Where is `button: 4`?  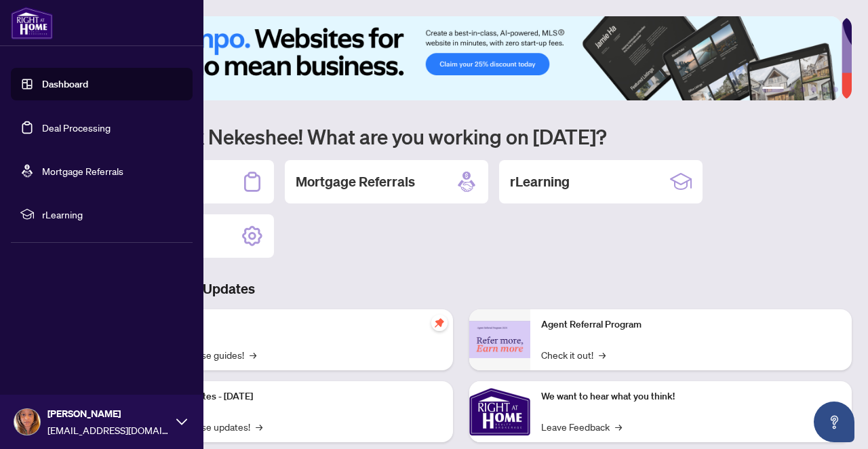
button: 4 is located at coordinates (814, 90).